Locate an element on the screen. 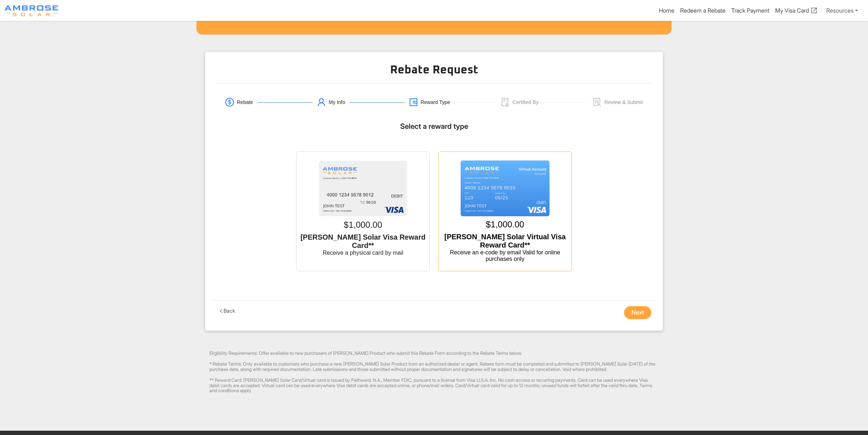  button: leftBack is located at coordinates (227, 311).